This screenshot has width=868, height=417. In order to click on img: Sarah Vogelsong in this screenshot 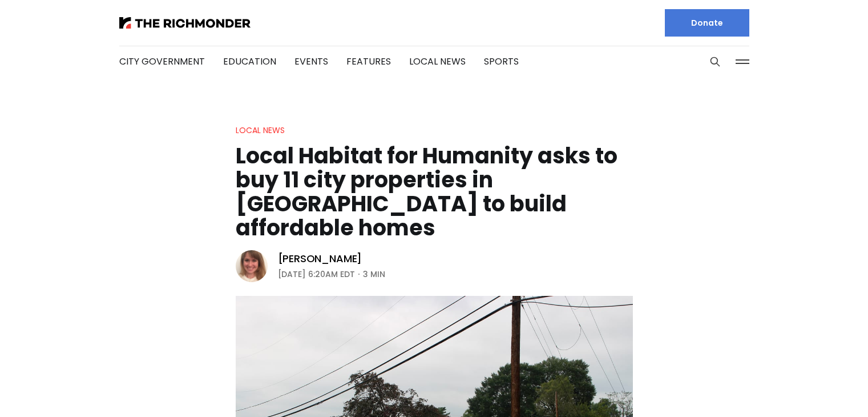, I will do `click(252, 266)`.